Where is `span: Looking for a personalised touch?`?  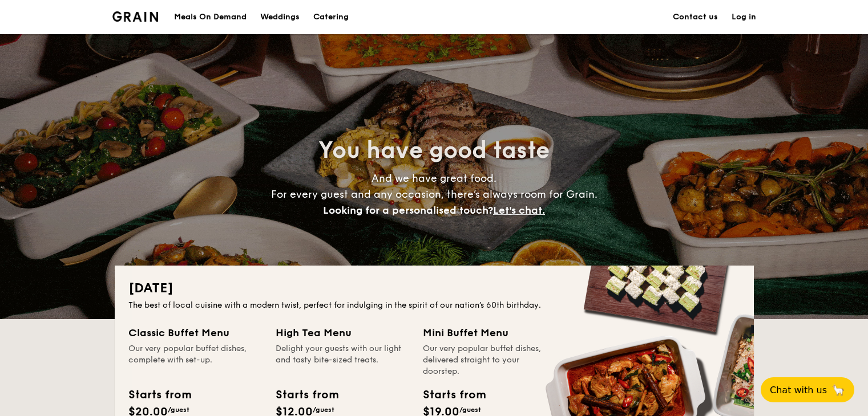 span: Looking for a personalised touch? is located at coordinates (408, 210).